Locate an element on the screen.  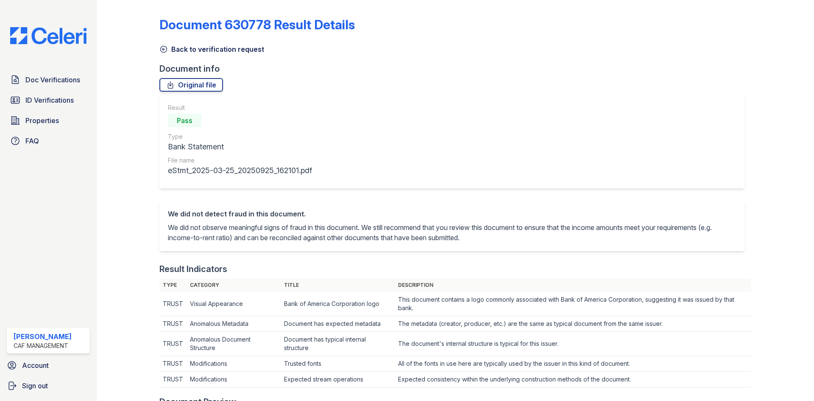
a: Properties is located at coordinates (48, 120).